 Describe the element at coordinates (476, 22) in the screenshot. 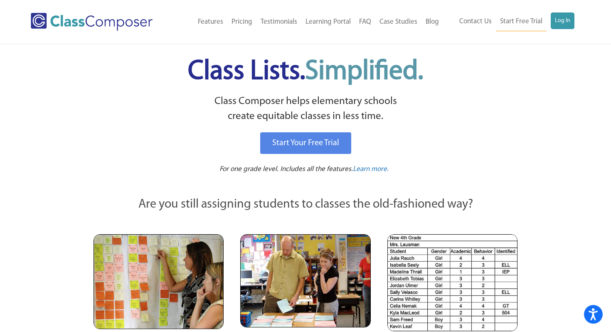

I see `a: Contact Us` at that location.